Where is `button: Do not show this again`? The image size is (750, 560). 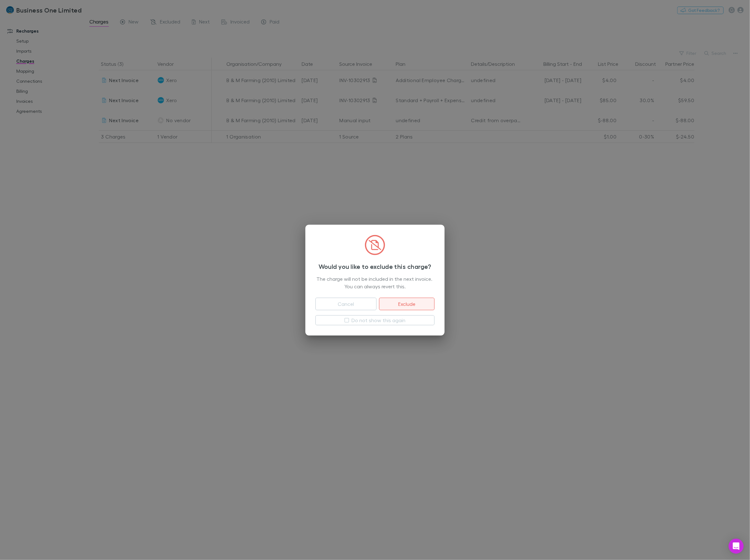
button: Do not show this again is located at coordinates (375, 320).